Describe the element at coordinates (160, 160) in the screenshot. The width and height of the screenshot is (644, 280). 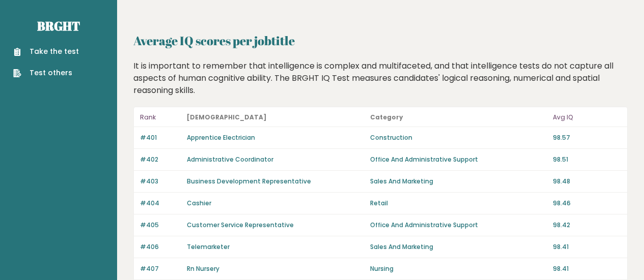
I see `p: #402` at that location.